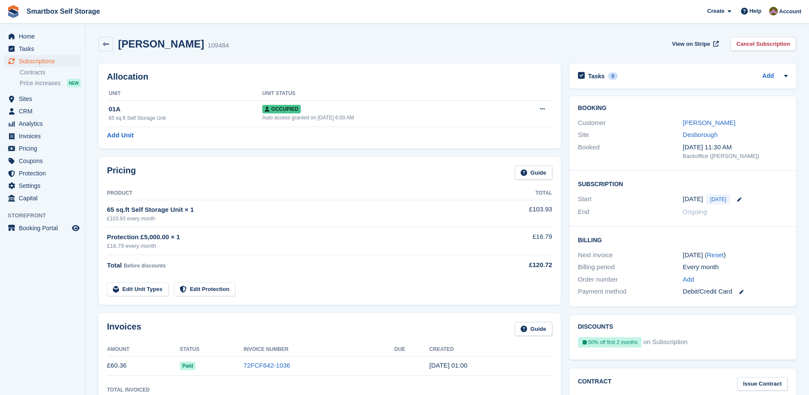 This screenshot has height=395, width=809. I want to click on span: Booking Portal, so click(45, 228).